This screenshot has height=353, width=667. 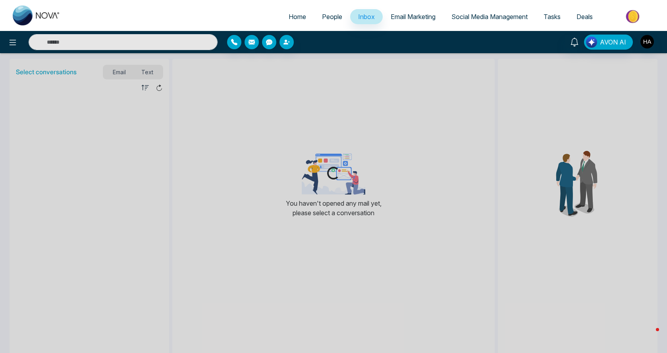 What do you see at coordinates (367, 17) in the screenshot?
I see `a: Inbox` at bounding box center [367, 17].